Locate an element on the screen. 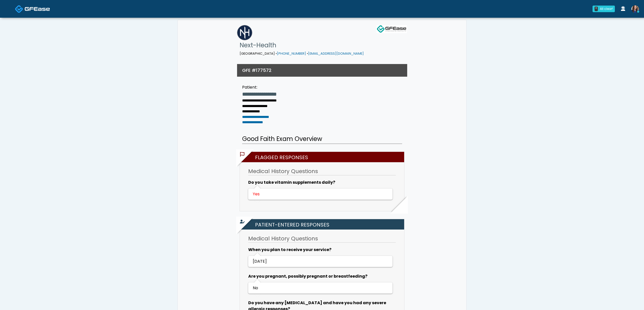 The height and width of the screenshot is (310, 644). img: Next-Health is located at coordinates (245, 33).